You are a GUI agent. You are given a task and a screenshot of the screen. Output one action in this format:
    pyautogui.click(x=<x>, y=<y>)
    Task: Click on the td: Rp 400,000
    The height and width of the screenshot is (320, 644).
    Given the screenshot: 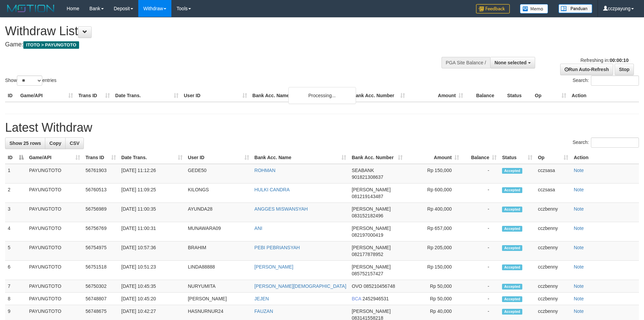 What is the action you would take?
    pyautogui.click(x=433, y=212)
    